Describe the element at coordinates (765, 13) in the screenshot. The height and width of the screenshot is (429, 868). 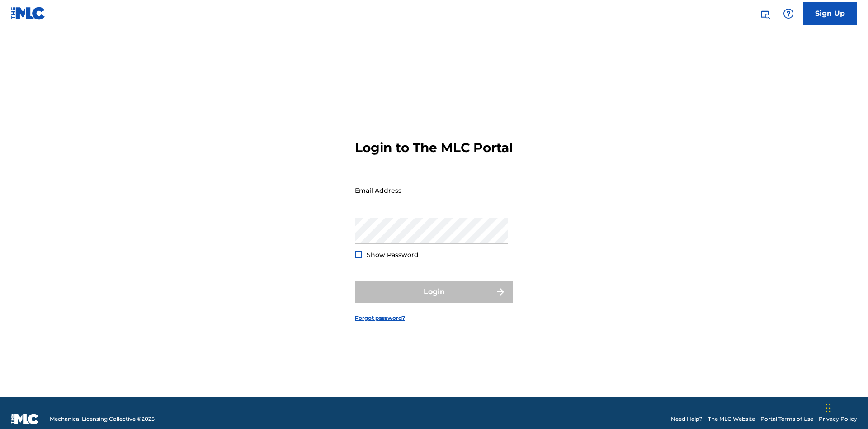
I see `img: search` at that location.